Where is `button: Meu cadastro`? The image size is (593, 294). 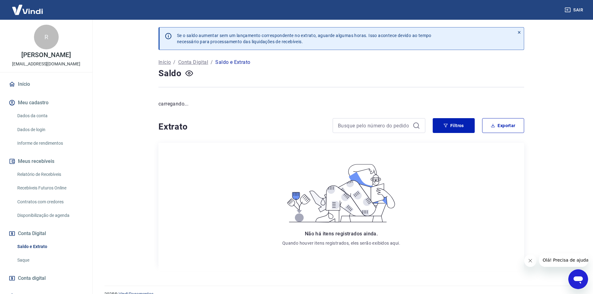 button: Meu cadastro is located at coordinates (46, 103).